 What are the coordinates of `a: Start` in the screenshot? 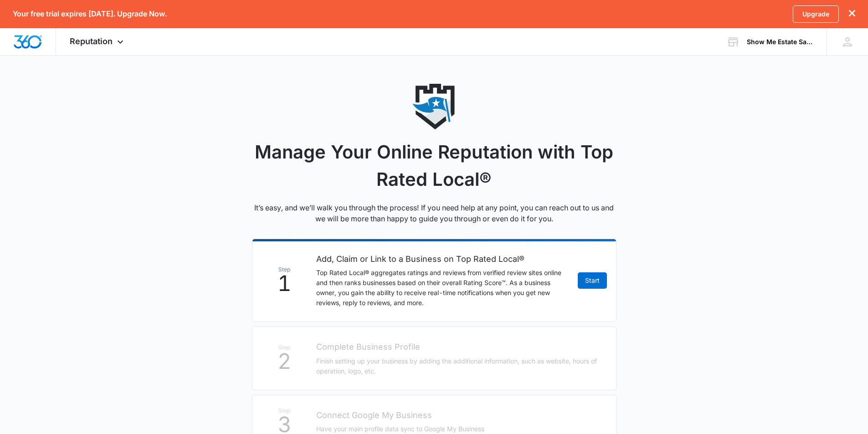 It's located at (593, 281).